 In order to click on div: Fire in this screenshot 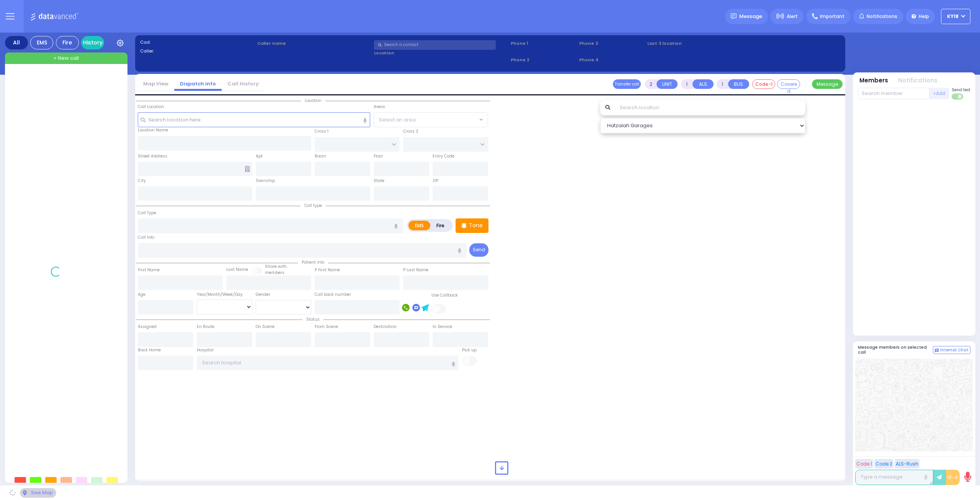, I will do `click(67, 42)`.